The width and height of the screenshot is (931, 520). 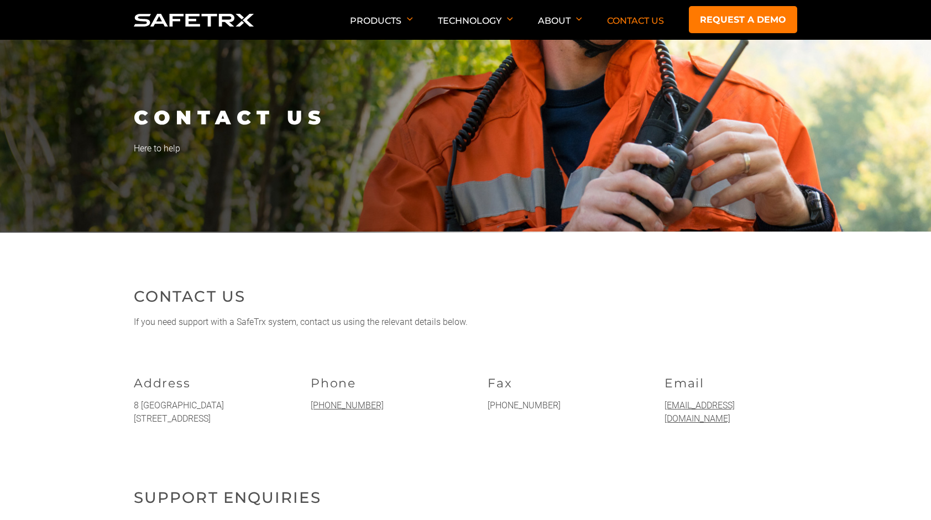 What do you see at coordinates (466, 117) in the screenshot?
I see `h1: Contact Us` at bounding box center [466, 117].